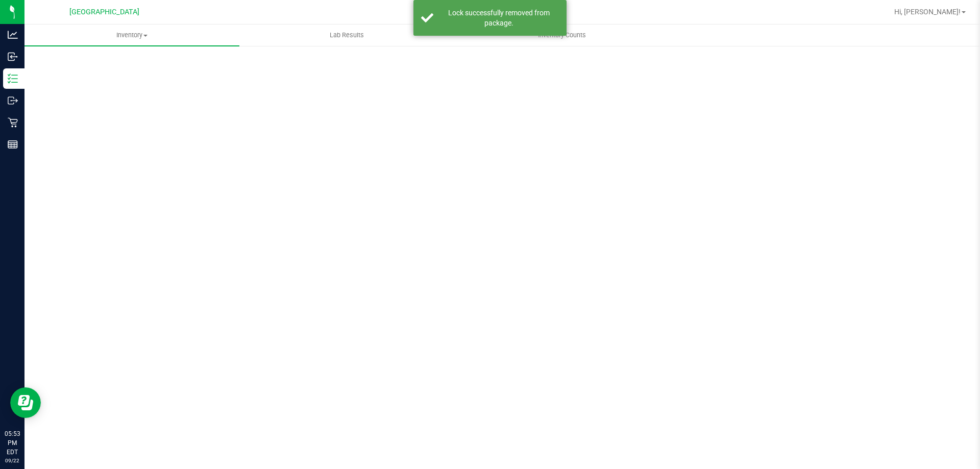 The height and width of the screenshot is (469, 980). I want to click on div: Lock successfully removed from package., so click(499, 18).